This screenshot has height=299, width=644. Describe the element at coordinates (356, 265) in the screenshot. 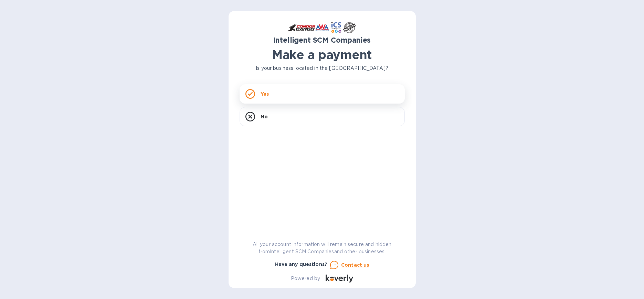

I see `u: Contact us` at that location.